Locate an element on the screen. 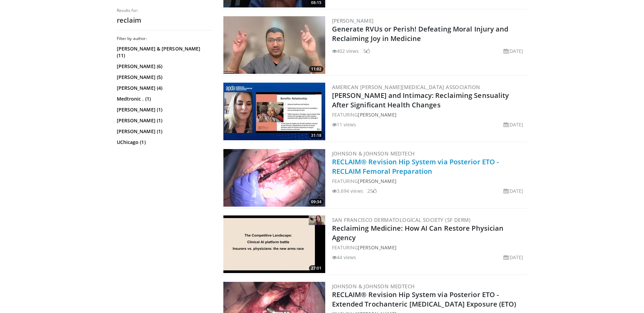  a: RECLAIM® Revision Hip System via Posterior ETO - RECLAIM Femoral Preparation is located at coordinates (416, 167).